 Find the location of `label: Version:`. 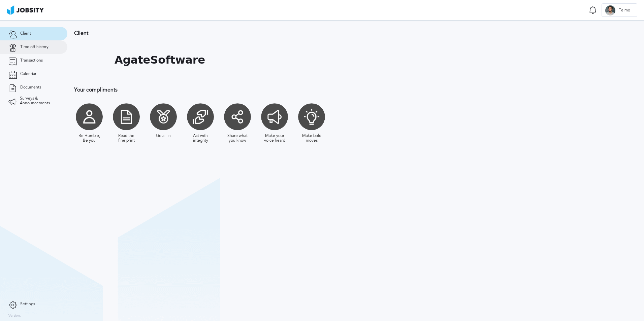

label: Version: is located at coordinates (14, 316).